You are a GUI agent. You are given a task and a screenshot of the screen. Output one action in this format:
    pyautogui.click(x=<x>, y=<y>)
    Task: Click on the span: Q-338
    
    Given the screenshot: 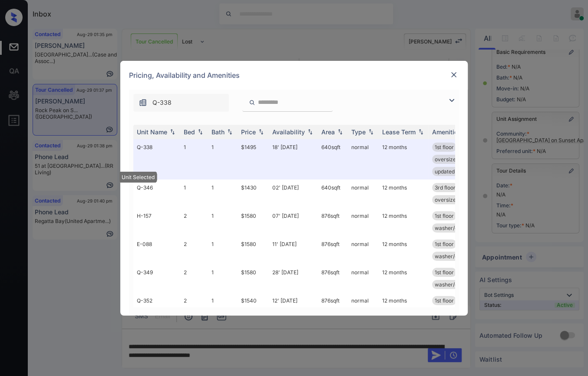 What is the action you would take?
    pyautogui.click(x=162, y=103)
    